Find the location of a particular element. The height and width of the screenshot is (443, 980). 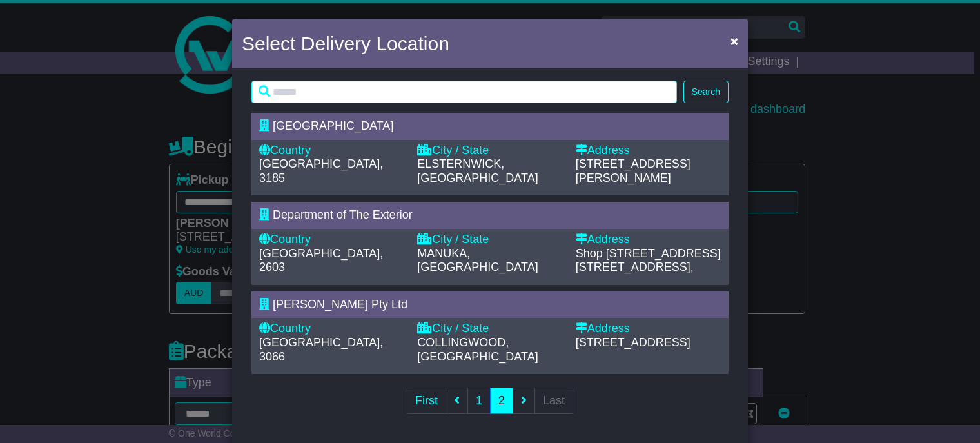

span: Department of The Exterior is located at coordinates (343, 214).